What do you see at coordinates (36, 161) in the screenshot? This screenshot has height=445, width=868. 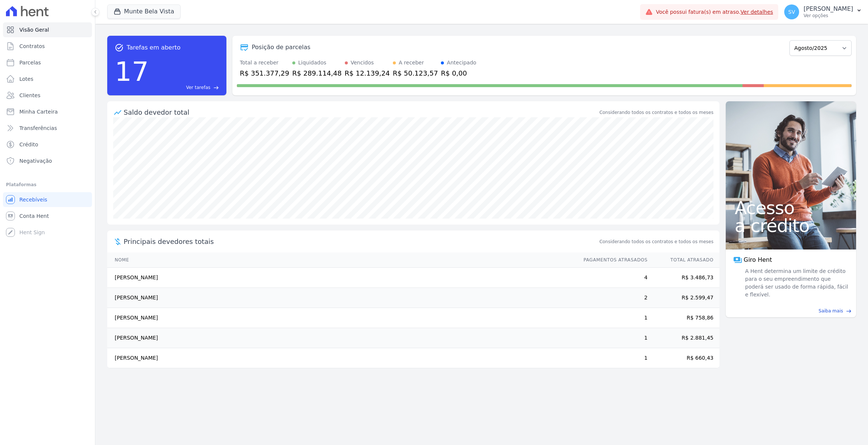 I see `span: Negativação` at bounding box center [36, 161].